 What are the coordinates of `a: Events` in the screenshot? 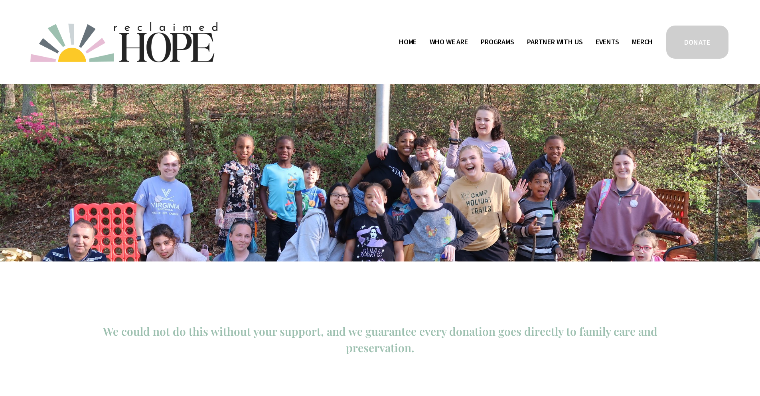 It's located at (607, 42).